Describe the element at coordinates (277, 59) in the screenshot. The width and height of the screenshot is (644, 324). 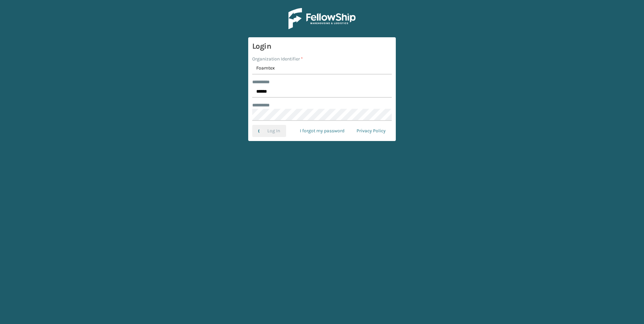
I see `label: Organization Identifier` at that location.